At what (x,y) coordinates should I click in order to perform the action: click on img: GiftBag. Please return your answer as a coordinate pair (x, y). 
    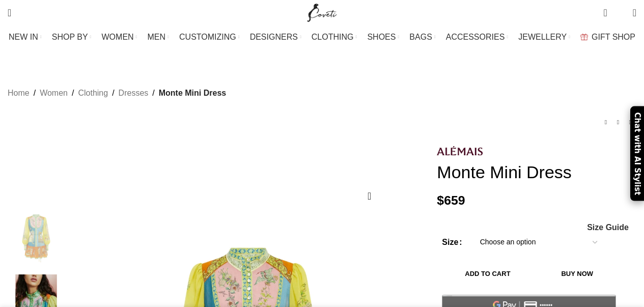
    Looking at the image, I should click on (584, 37).